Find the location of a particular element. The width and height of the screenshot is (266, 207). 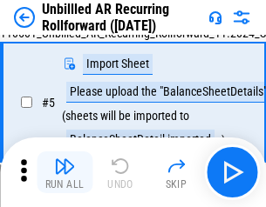

div: BalanceSheetDetail-imported is located at coordinates (140, 140).